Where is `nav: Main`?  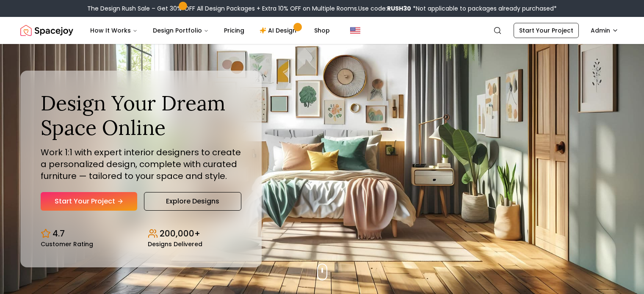
nav: Main is located at coordinates (210, 31).